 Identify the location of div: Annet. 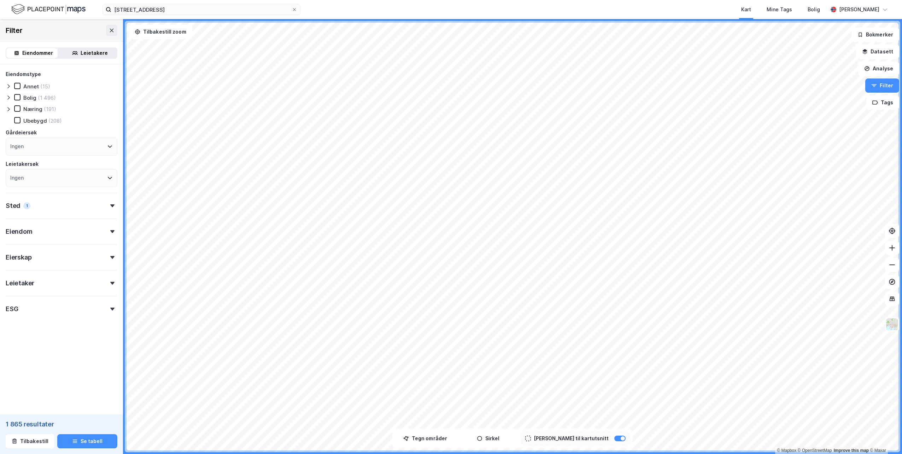
(31, 86).